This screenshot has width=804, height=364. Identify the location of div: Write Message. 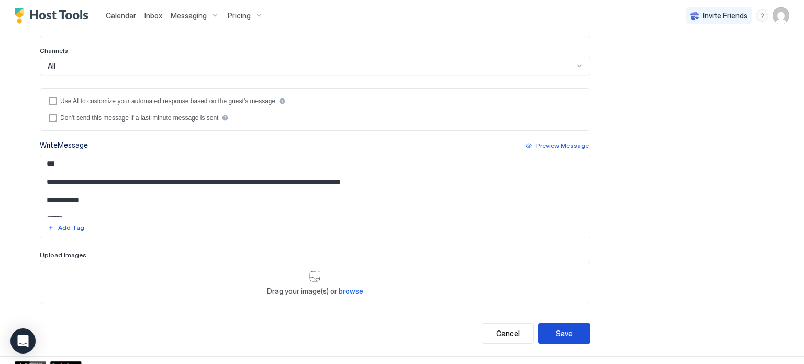
(64, 145).